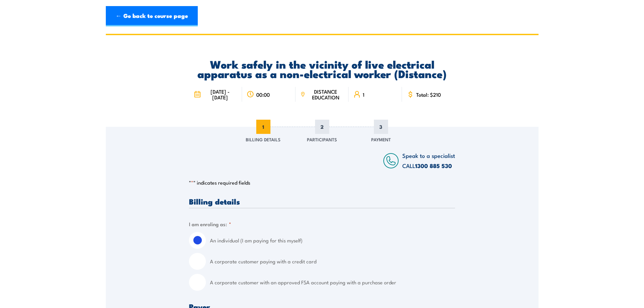 The width and height of the screenshot is (644, 308). Describe the element at coordinates (322, 126) in the screenshot. I see `span: 2` at that location.